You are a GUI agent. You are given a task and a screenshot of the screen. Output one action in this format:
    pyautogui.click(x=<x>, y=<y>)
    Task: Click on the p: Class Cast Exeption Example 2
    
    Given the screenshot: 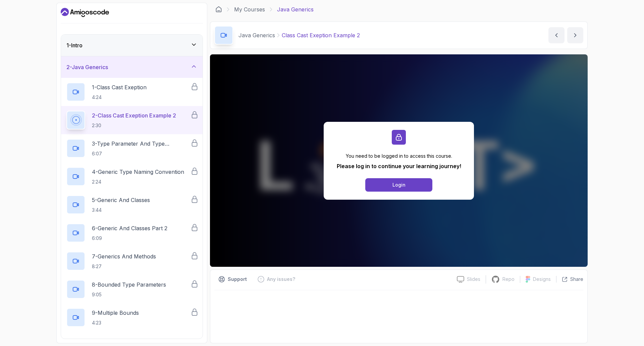 What is the action you would take?
    pyautogui.click(x=321, y=35)
    